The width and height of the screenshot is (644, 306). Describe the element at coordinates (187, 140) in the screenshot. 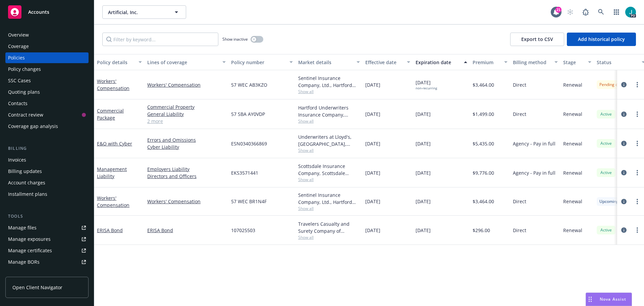

I see `a: Errors and Omissions` at that location.